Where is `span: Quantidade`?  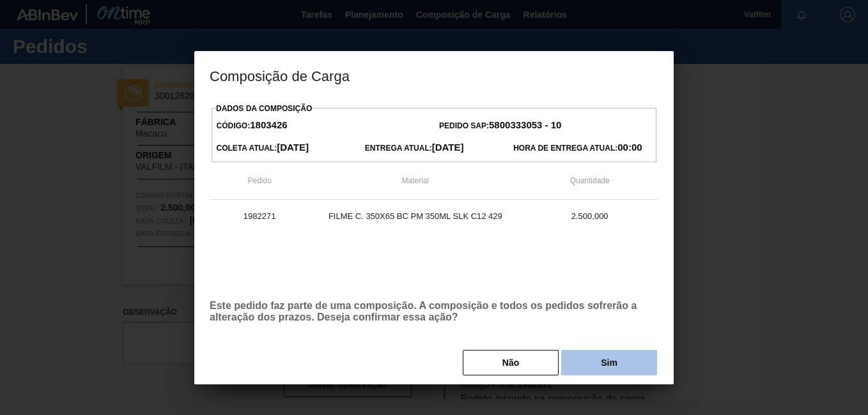 span: Quantidade is located at coordinates (590, 181).